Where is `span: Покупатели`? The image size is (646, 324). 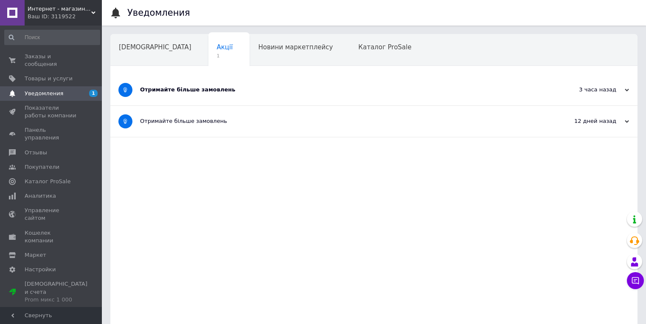
span: Покупатели is located at coordinates (42, 167).